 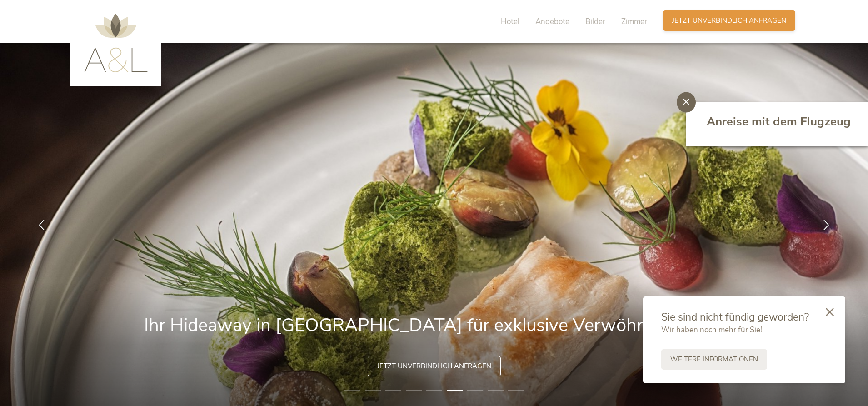 I want to click on img: AMONTI & LUNARIS Wellnessresort, so click(x=116, y=42).